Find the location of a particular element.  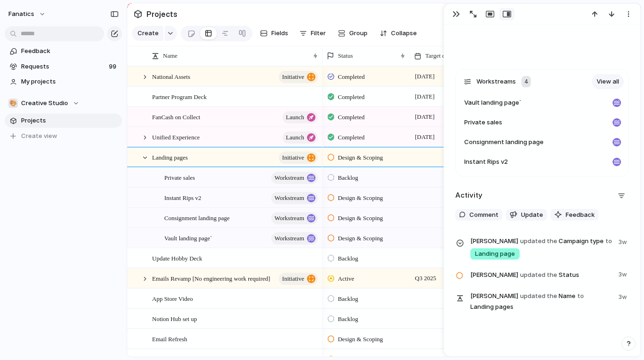

span: Workstreams is located at coordinates (496, 81).